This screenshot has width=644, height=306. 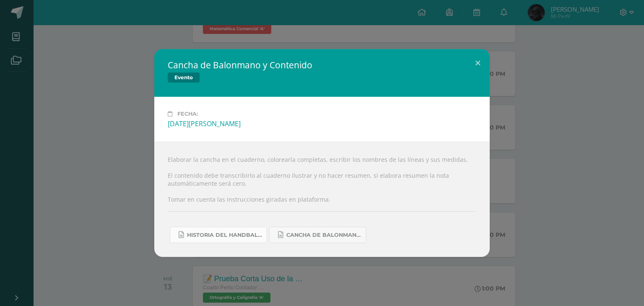 What do you see at coordinates (187, 114) in the screenshot?
I see `span: Fecha:` at bounding box center [187, 114].